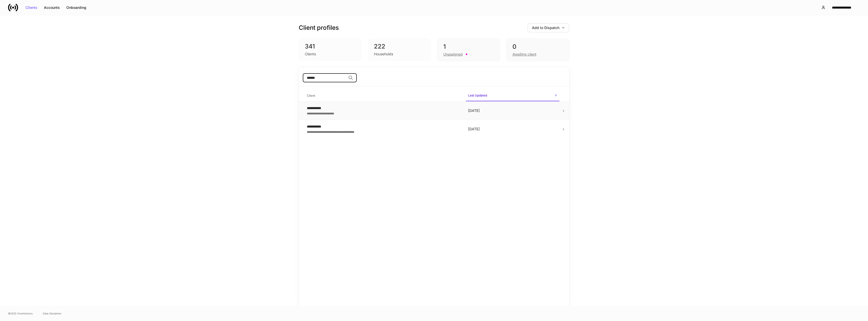  What do you see at coordinates (468, 47) in the screenshot?
I see `div: 1` at bounding box center [468, 47].